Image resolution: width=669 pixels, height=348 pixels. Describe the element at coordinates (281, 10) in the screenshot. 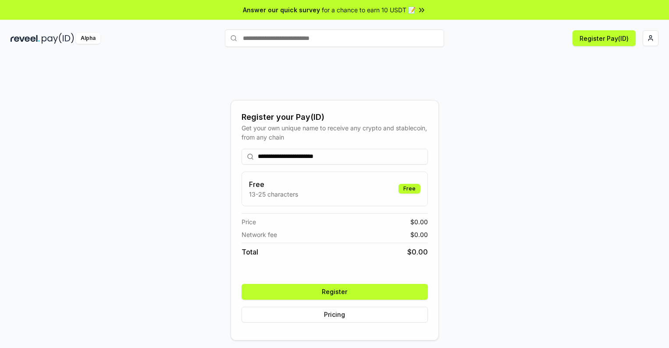

I see `span: Answer our quick survey` at that location.